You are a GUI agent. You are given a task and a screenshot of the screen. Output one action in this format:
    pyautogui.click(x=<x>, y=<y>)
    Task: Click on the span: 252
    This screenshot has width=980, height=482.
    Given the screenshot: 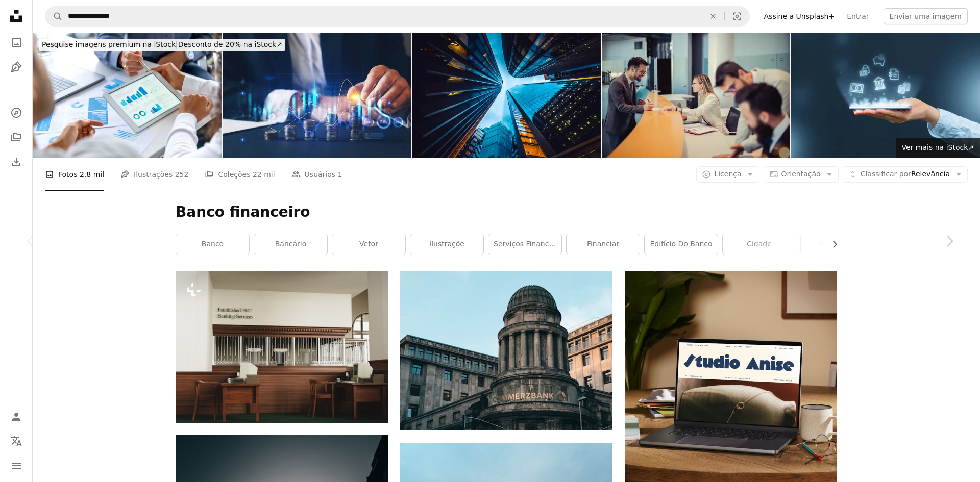 What is the action you would take?
    pyautogui.click(x=182, y=175)
    